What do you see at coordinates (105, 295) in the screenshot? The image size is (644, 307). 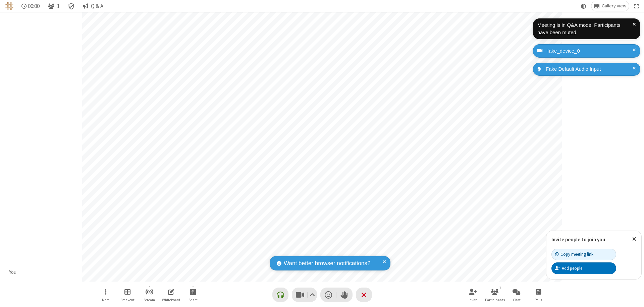 I see `button: Open menu` at bounding box center [105, 295].